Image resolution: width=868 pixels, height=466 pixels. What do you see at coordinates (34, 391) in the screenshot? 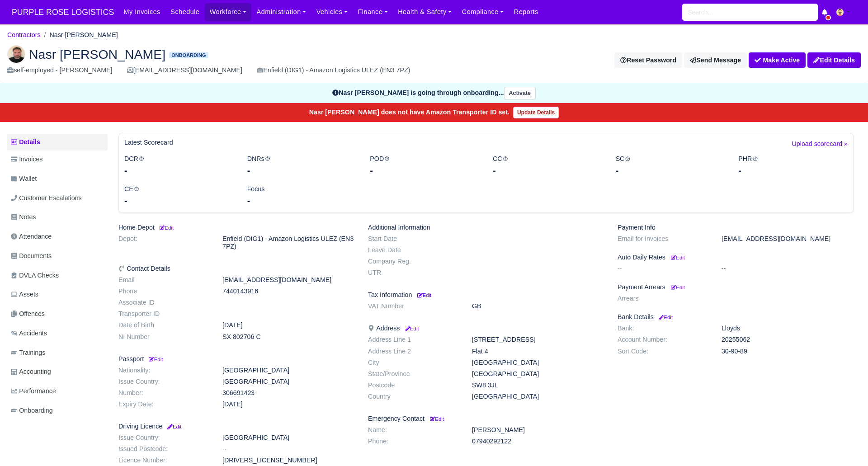
I see `span: Performance` at bounding box center [34, 391].